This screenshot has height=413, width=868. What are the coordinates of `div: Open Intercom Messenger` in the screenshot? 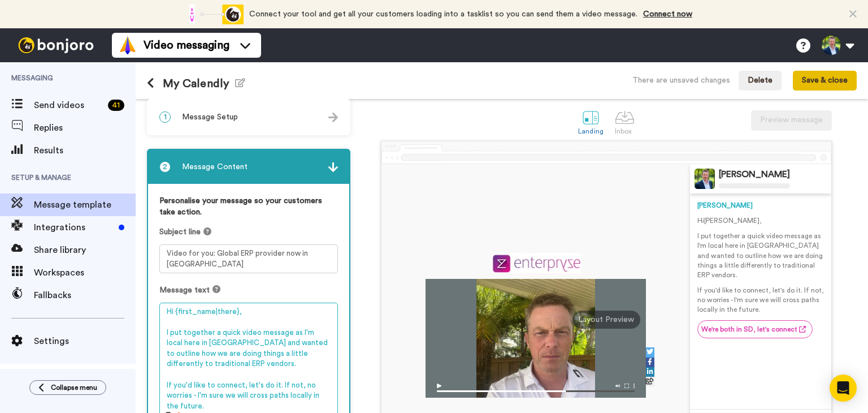 It's located at (844, 388).